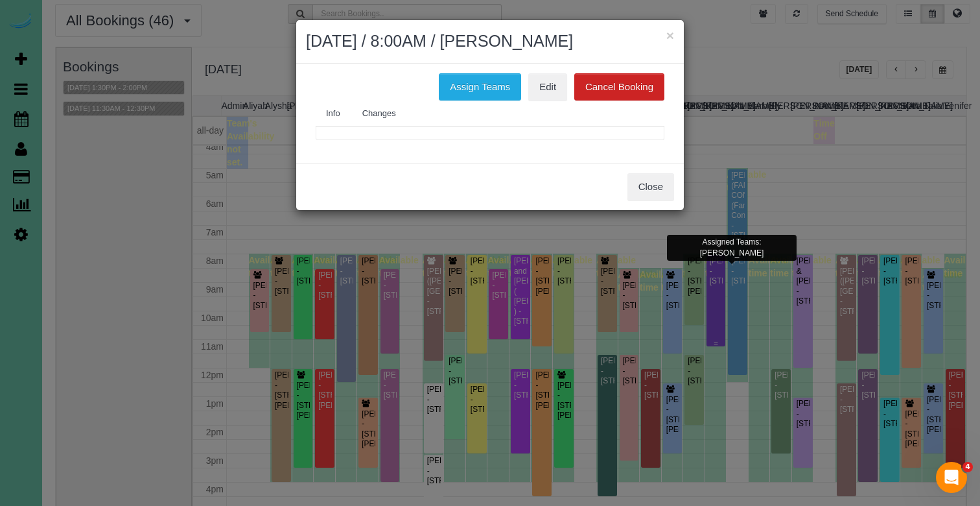 The width and height of the screenshot is (980, 506). Describe the element at coordinates (379, 113) in the screenshot. I see `a: Changes` at that location.